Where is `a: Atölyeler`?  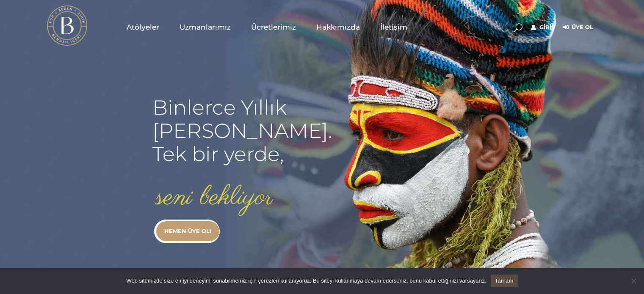 a: Atölyeler is located at coordinates (143, 27).